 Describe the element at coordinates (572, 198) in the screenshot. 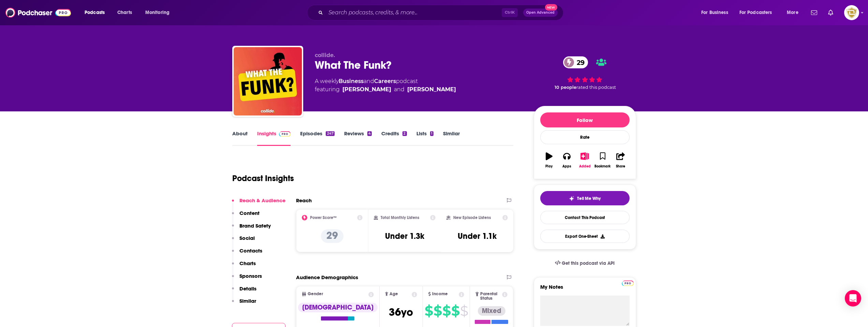

I see `img: tell me why sparkle` at that location.